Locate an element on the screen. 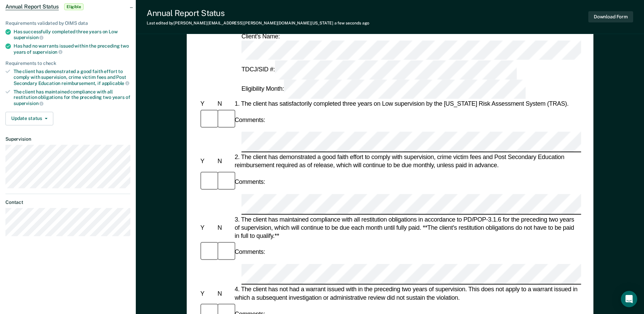 This screenshot has width=644, height=314. dt: Supervision is located at coordinates (68, 139).